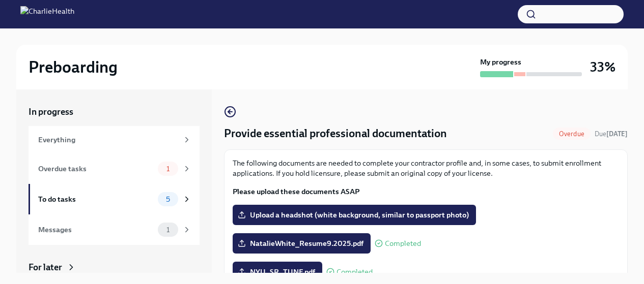 Image resolution: width=644 pixels, height=284 pixels. I want to click on label: NatalieWhite_Resume9.2025.pdf, so click(301, 244).